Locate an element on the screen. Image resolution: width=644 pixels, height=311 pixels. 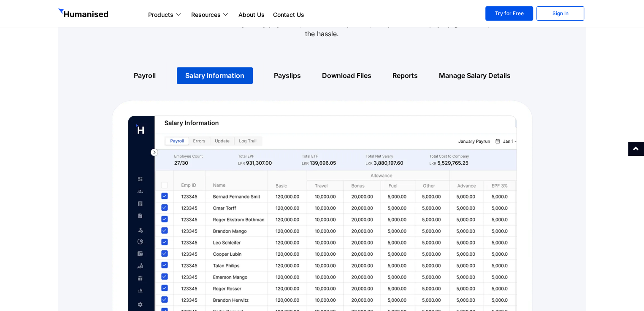
img: GetHumanised Logo is located at coordinates (84, 14).